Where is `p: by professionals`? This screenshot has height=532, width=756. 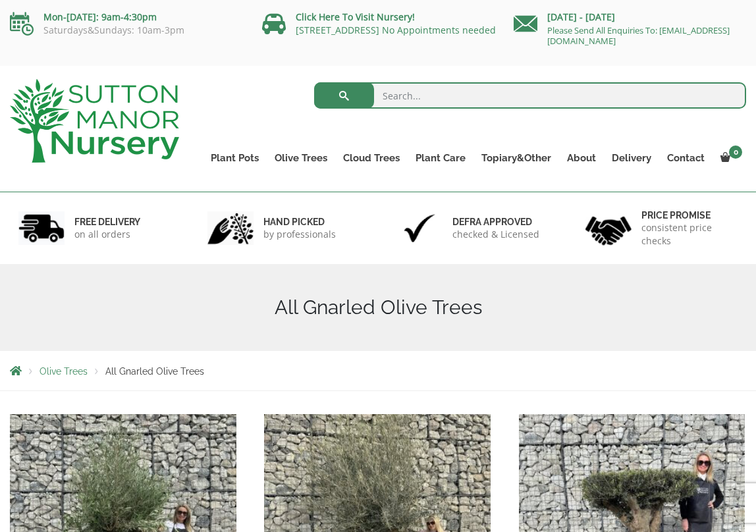
p: by professionals is located at coordinates (300, 234).